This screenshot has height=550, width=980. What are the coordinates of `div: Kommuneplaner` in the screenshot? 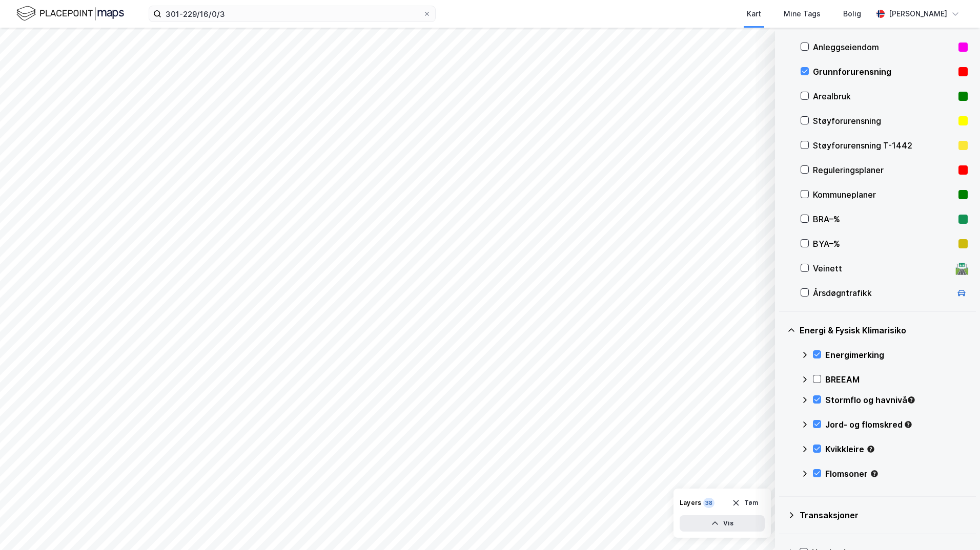 It's located at (884, 194).